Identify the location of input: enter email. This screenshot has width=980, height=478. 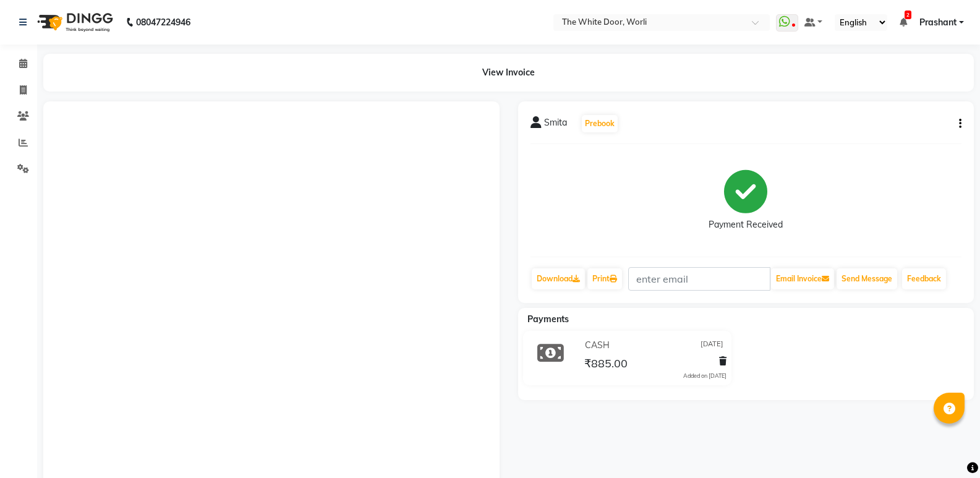
(699, 279).